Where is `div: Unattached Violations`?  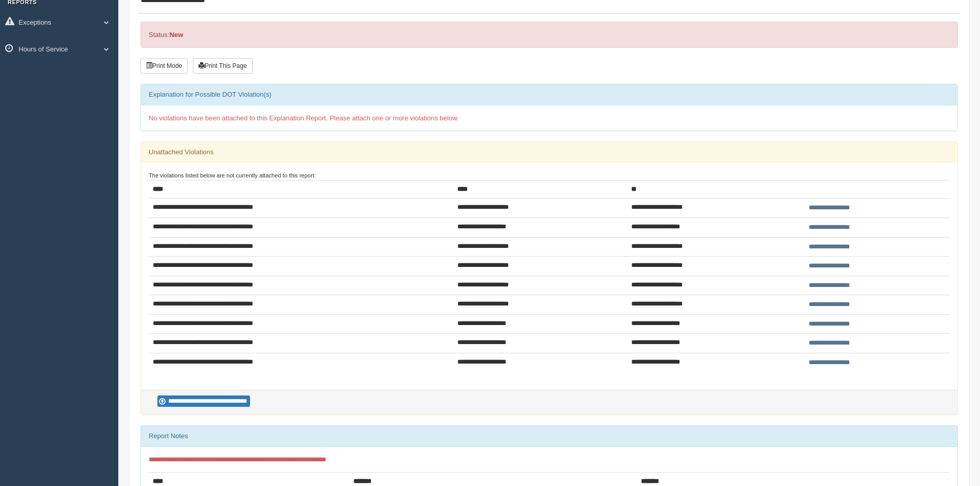
div: Unattached Violations is located at coordinates (549, 153).